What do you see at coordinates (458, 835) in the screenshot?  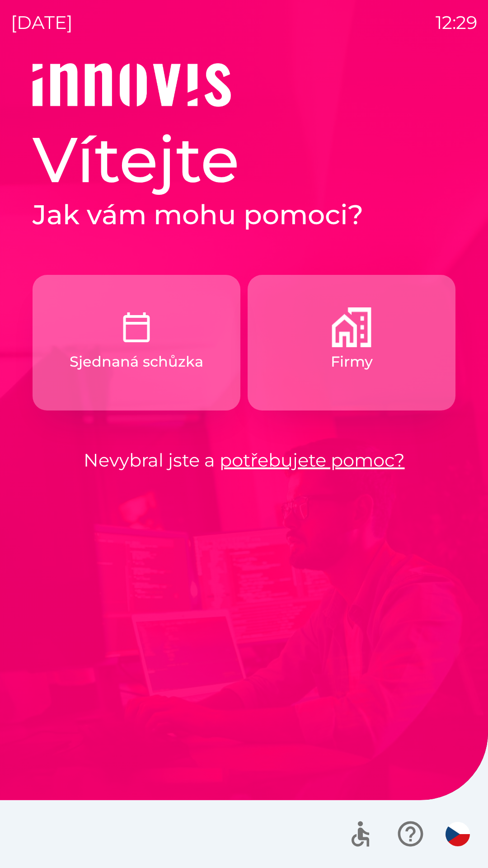 I see `img: cs flag` at bounding box center [458, 835].